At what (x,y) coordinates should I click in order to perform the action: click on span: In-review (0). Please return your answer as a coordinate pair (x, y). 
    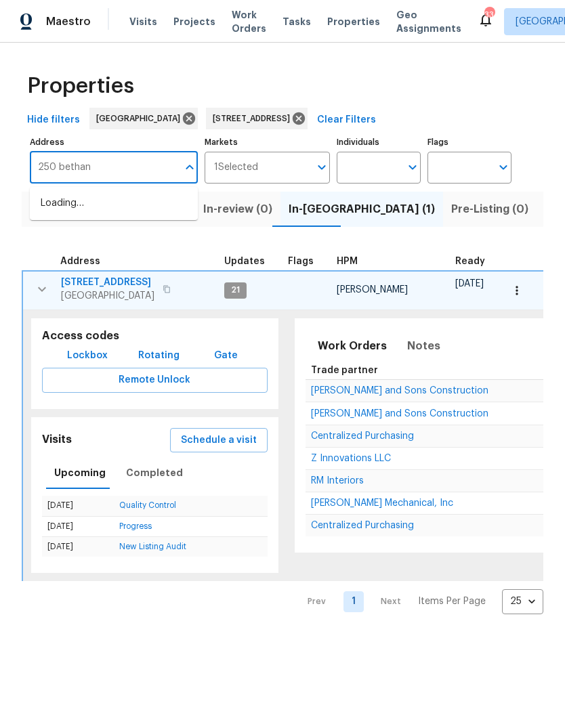
    Looking at the image, I should click on (238, 209).